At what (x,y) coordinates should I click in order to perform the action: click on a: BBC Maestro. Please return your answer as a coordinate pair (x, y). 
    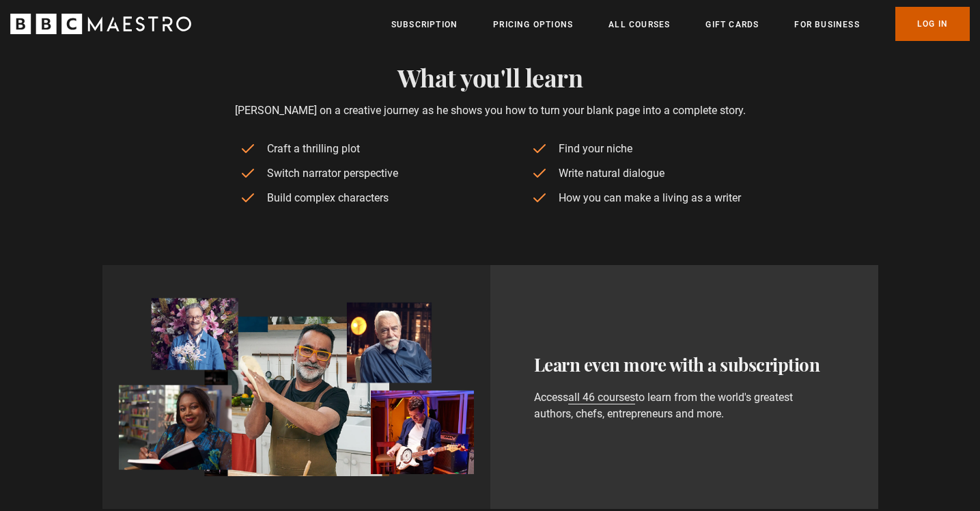
    Looking at the image, I should click on (100, 24).